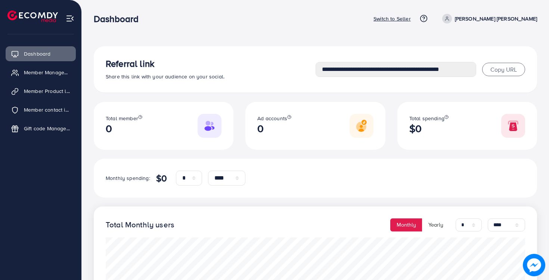  I want to click on button: Yearly, so click(436, 225).